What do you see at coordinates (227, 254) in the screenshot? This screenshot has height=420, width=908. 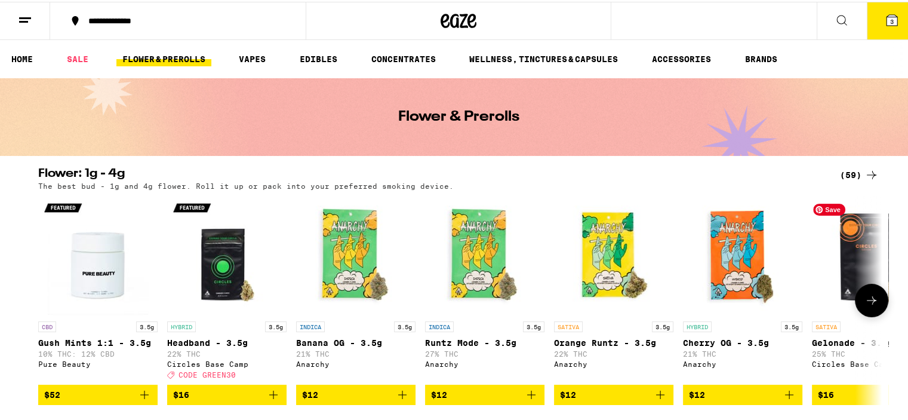 I see `img: Circles Base Camp - Headband - 3.5g` at bounding box center [227, 254].